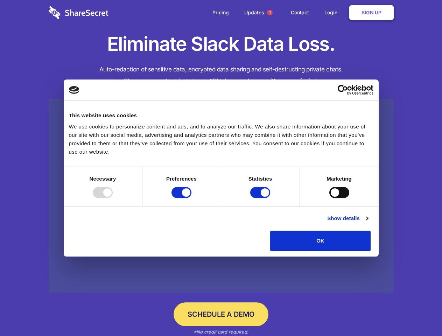 The height and width of the screenshot is (336, 442). What do you see at coordinates (333, 13) in the screenshot?
I see `a: Login` at bounding box center [333, 13].